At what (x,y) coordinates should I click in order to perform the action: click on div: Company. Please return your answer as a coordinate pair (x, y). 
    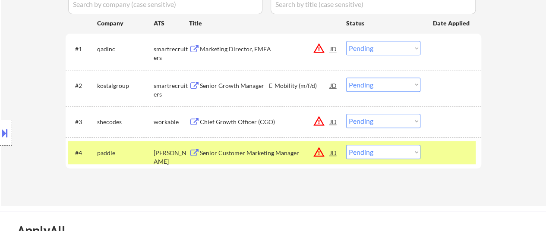
    Looking at the image, I should click on (125, 23).